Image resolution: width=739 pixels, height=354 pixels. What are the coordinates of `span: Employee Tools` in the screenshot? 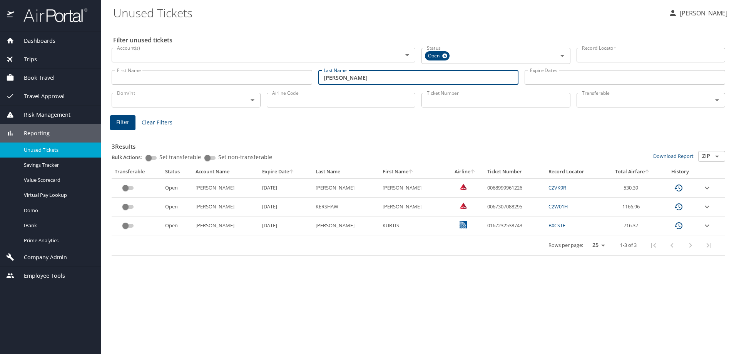 It's located at (40, 276).